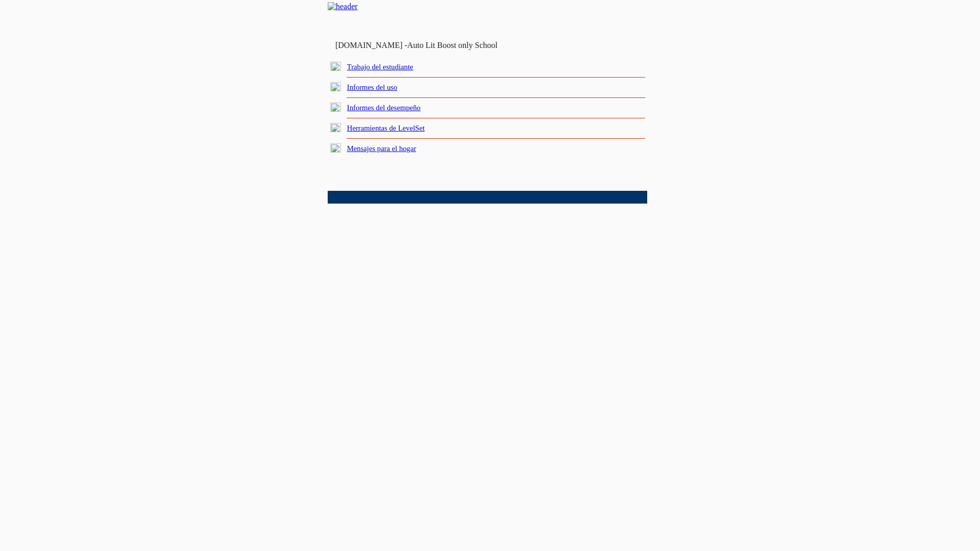  I want to click on img: header, so click(343, 7).